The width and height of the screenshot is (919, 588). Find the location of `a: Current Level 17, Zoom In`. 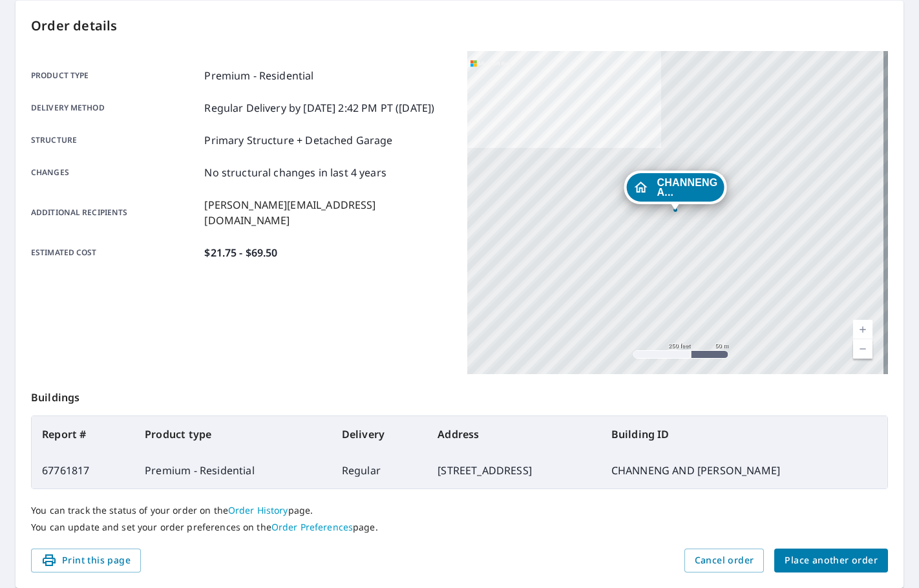

a: Current Level 17, Zoom In is located at coordinates (863, 330).